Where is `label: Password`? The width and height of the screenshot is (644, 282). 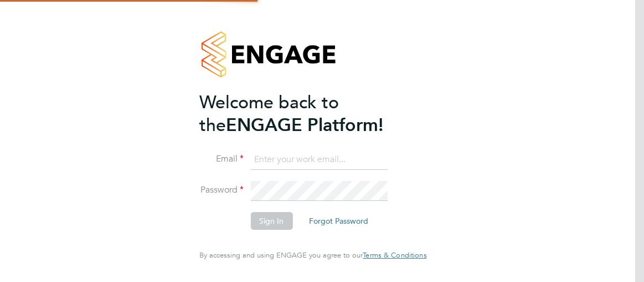
label: Password is located at coordinates (222, 190).